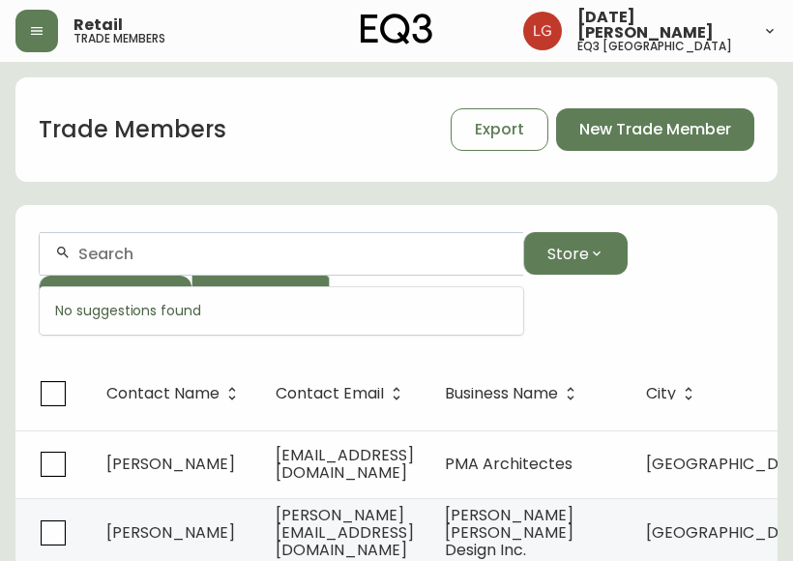 The image size is (793, 561). Describe the element at coordinates (568, 254) in the screenshot. I see `span: Store` at that location.